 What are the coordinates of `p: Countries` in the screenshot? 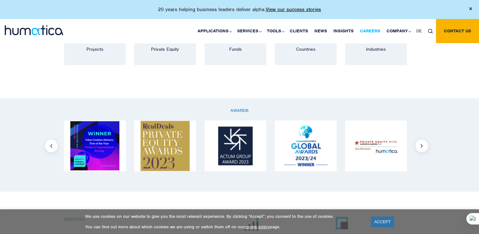 It's located at (305, 49).